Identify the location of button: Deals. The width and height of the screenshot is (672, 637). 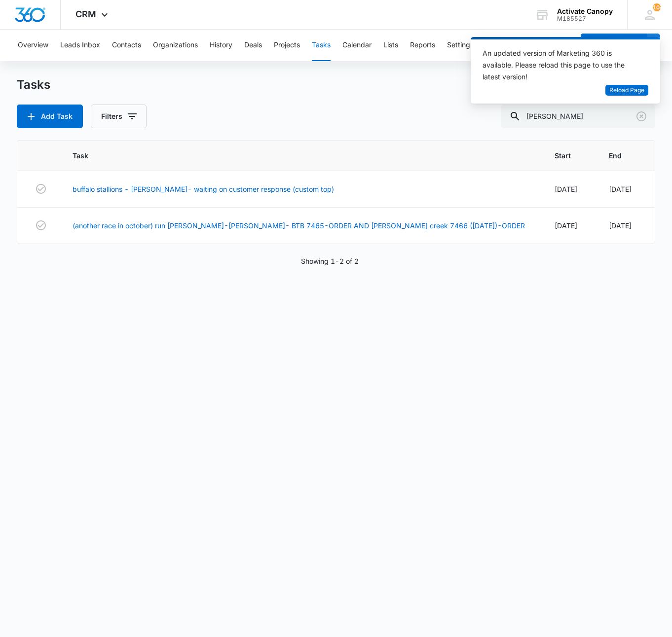
(253, 46).